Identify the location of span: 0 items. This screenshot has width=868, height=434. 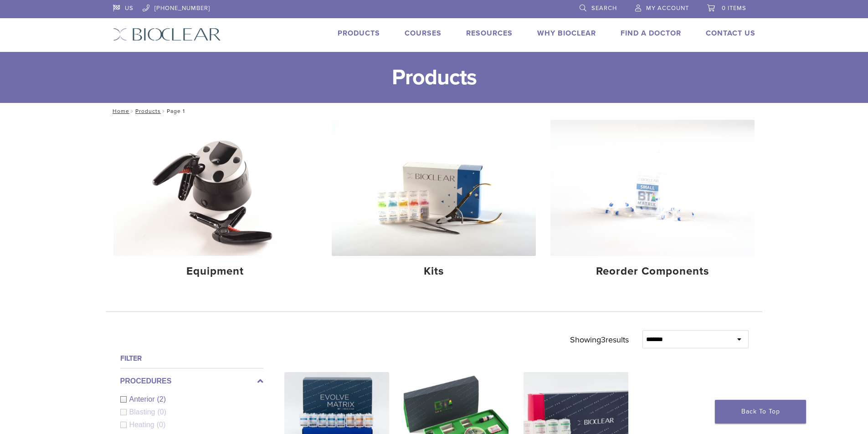
(734, 8).